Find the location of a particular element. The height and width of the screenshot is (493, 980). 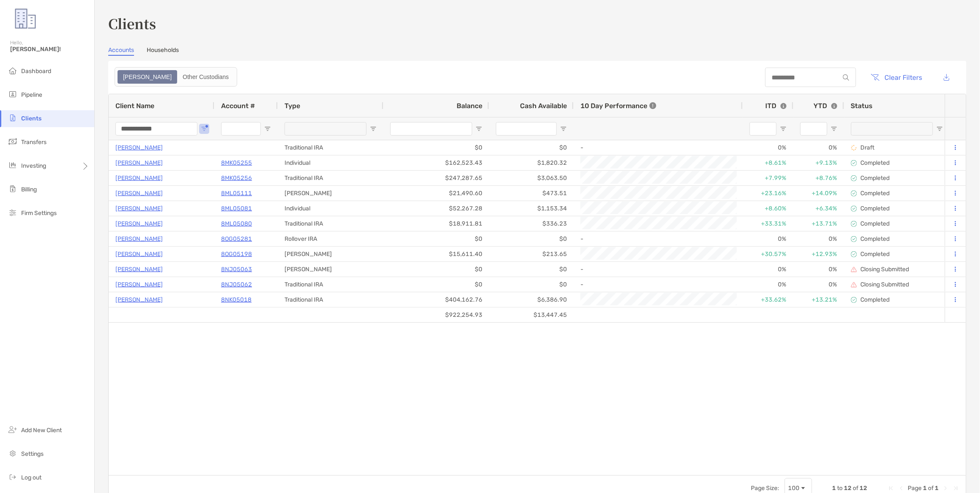

img: draft icon is located at coordinates (854, 148).